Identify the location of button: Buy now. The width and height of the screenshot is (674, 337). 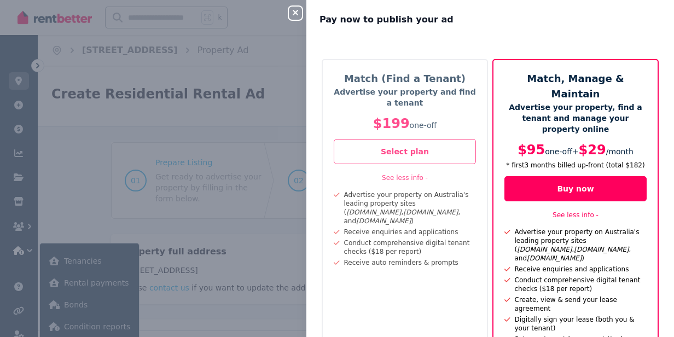
(576, 189).